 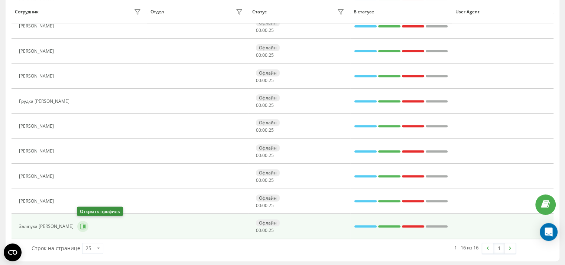 What do you see at coordinates (401, 12) in the screenshot?
I see `div: В статусе` at bounding box center [401, 12].